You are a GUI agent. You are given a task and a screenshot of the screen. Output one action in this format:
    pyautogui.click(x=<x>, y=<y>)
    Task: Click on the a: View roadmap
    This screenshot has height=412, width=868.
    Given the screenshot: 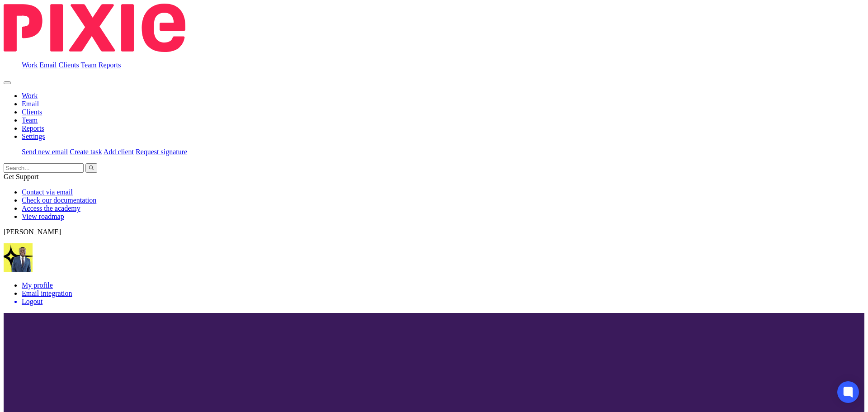 What is the action you would take?
    pyautogui.click(x=43, y=216)
    